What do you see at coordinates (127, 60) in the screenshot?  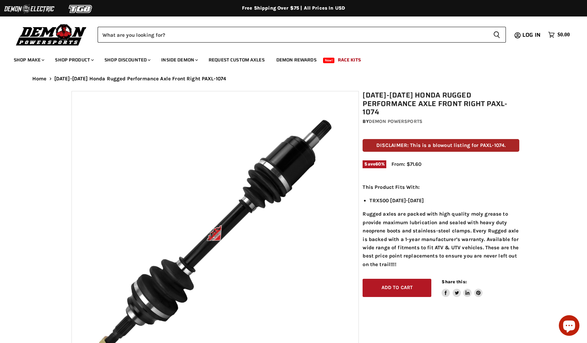 I see `a: Shop Discounted` at bounding box center [127, 60].